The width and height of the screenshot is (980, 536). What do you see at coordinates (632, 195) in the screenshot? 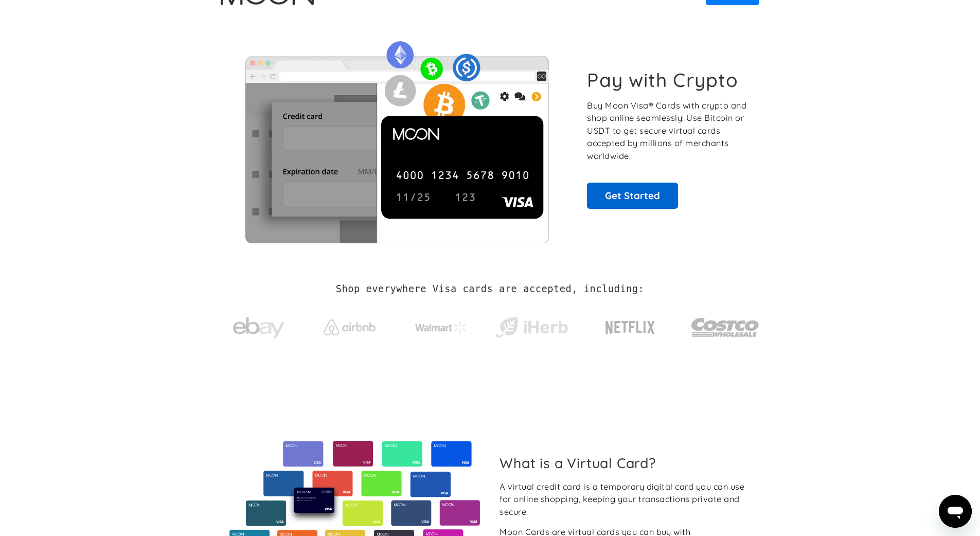
I see `a: Get Started` at bounding box center [632, 195].